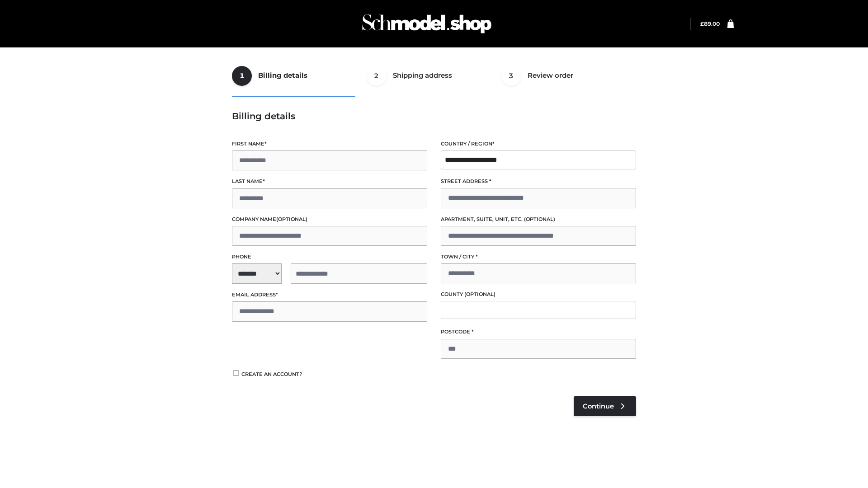  Describe the element at coordinates (538, 219) in the screenshot. I see `label: Apartment, suite, unit, etc.` at that location.